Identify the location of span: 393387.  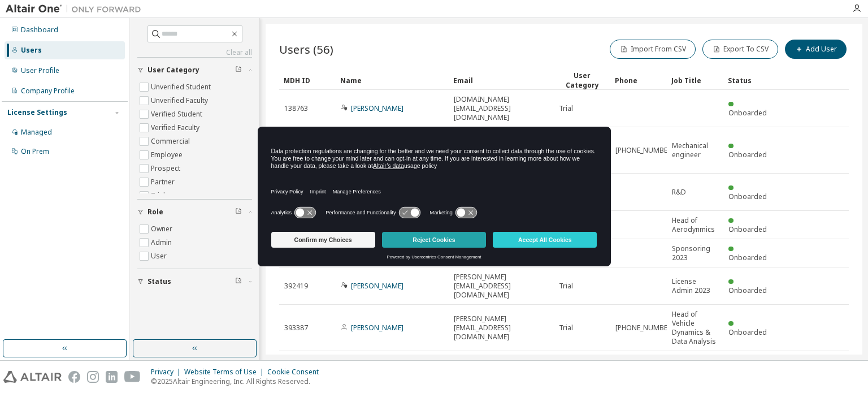
(296, 328).